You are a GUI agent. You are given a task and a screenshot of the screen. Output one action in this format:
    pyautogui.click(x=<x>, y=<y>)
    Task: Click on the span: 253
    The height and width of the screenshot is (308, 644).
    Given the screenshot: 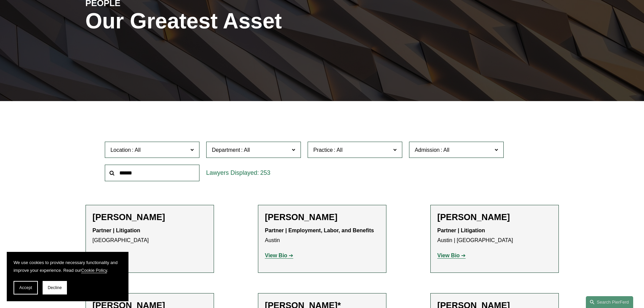 What is the action you would take?
    pyautogui.click(x=265, y=173)
    